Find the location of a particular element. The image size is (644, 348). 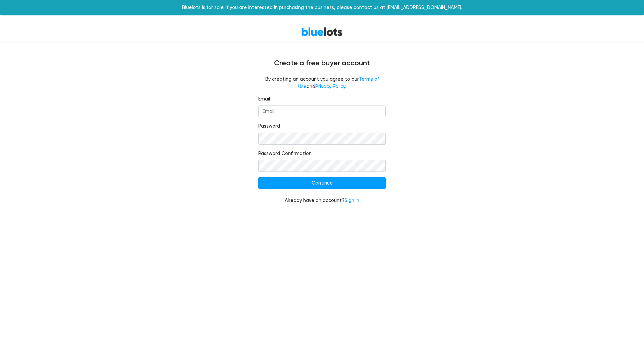

fieldset: By creating an account you agree to our and . is located at coordinates (322, 82).